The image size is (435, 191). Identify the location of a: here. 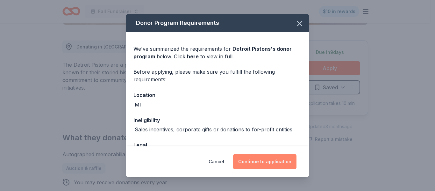
(193, 56).